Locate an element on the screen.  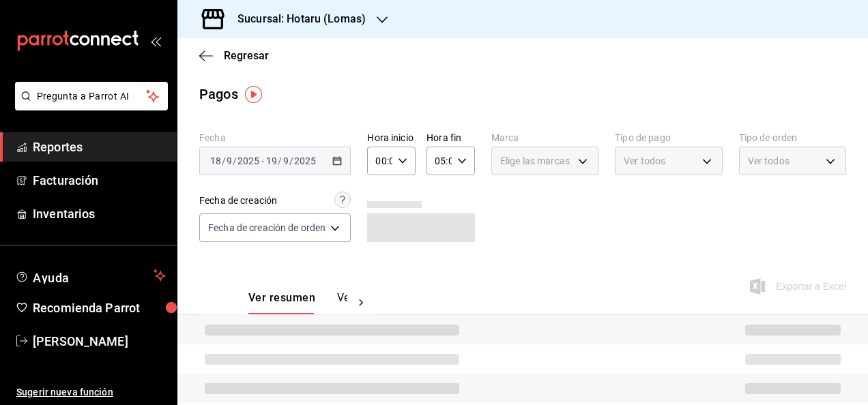
label: Hora fin is located at coordinates (450, 138).